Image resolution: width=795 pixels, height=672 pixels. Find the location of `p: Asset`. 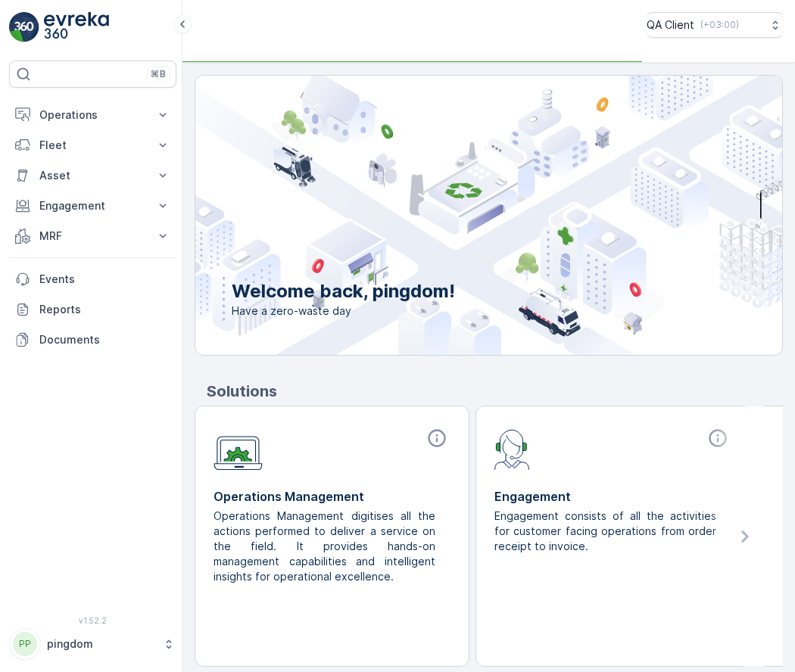

p: Asset is located at coordinates (92, 176).